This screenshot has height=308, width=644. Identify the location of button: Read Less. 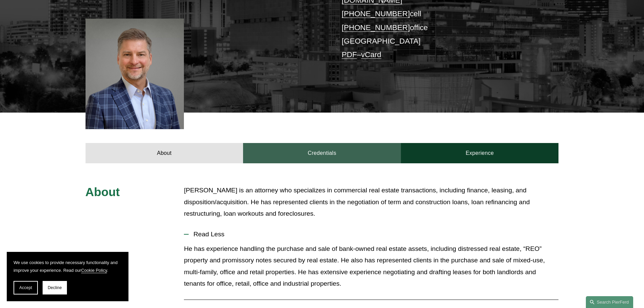
(371, 234).